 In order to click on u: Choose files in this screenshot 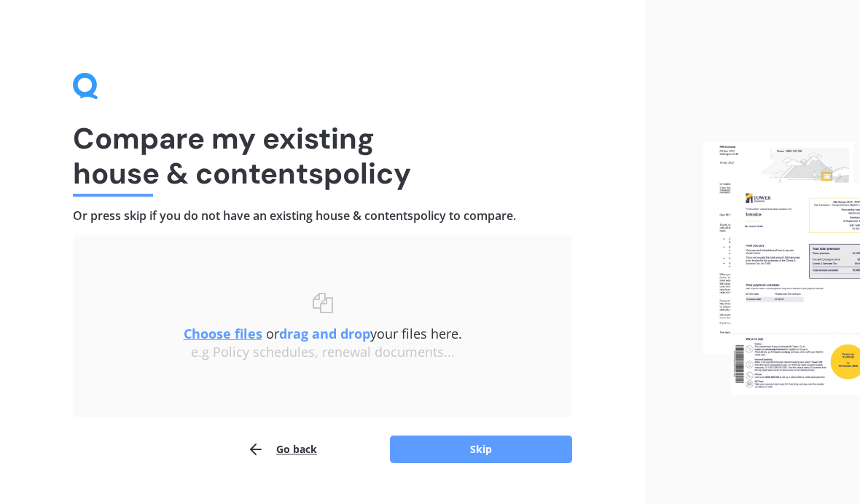, I will do `click(223, 333)`.